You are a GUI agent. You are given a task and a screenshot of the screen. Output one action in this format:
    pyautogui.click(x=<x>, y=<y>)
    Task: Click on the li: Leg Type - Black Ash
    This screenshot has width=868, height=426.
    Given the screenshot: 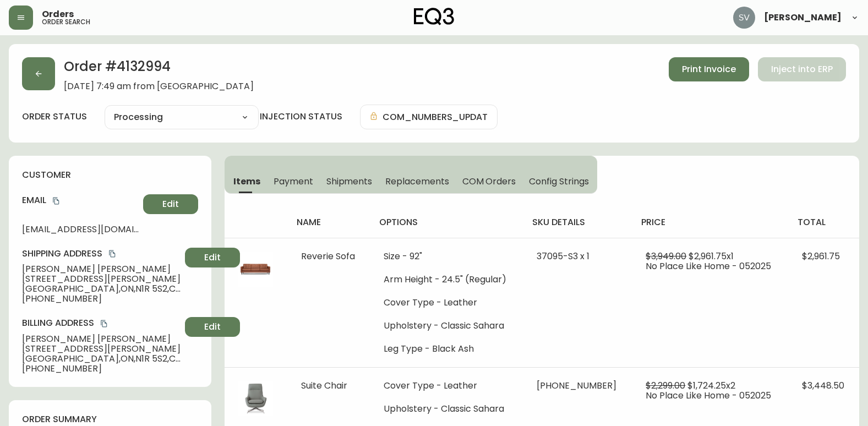 What is the action you would take?
    pyautogui.click(x=446, y=349)
    